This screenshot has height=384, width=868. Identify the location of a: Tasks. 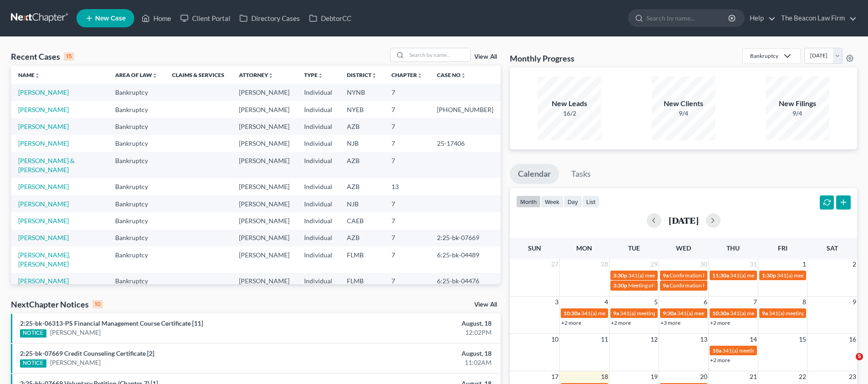
(581, 174).